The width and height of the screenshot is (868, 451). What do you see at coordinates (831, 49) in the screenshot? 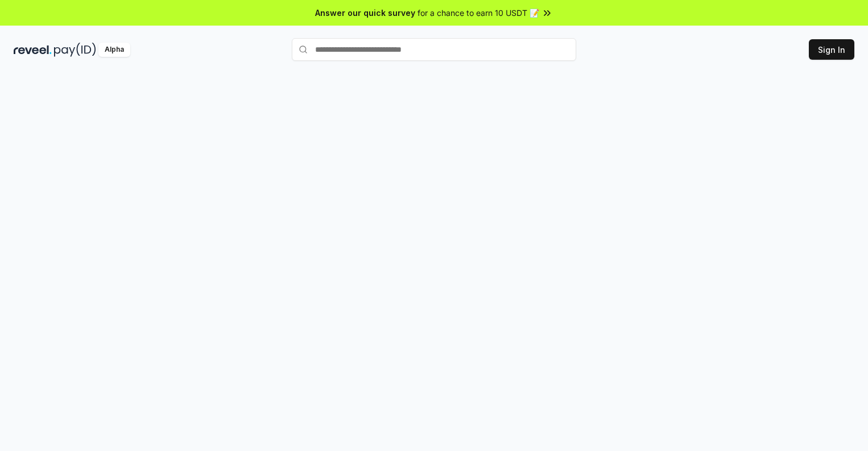
I see `button: Sign In` at bounding box center [831, 49].